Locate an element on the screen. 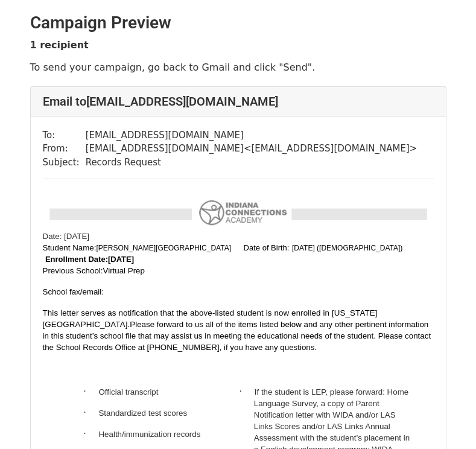  font: Date of Birth is located at coordinates (265, 247).